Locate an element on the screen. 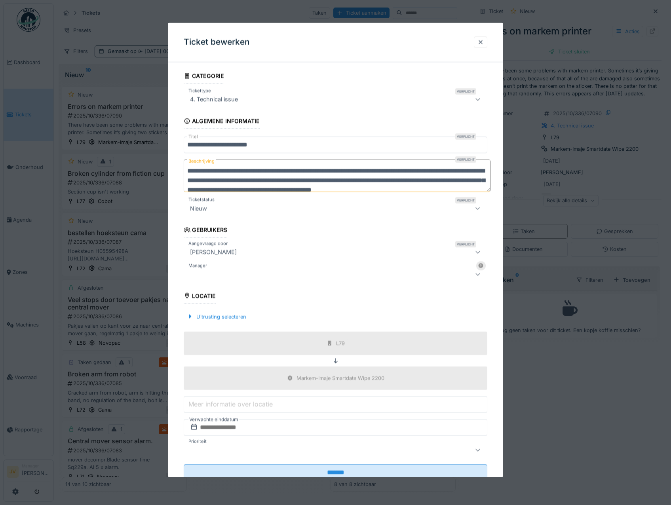 This screenshot has width=671, height=505. label: Meer informatie over locatie is located at coordinates (230, 405).